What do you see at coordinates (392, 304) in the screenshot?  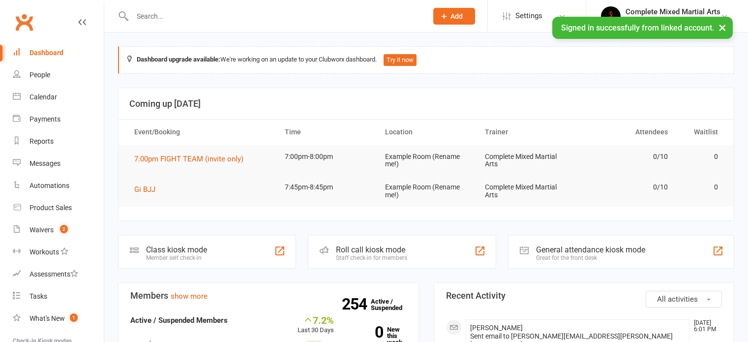 I see `a: 254Active / Suspended` at bounding box center [392, 304].